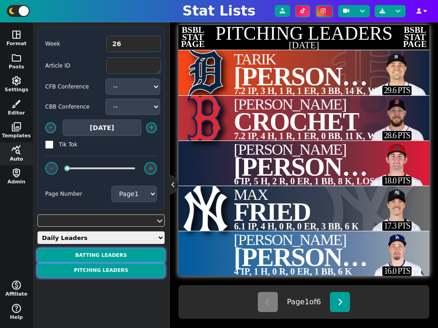 Image resolution: width=438 pixels, height=328 pixels. I want to click on div: 29.6 PTS, so click(397, 90).